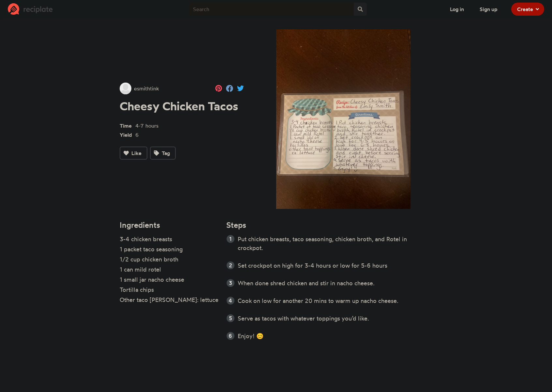 The width and height of the screenshot is (552, 392). I want to click on span: esmithtink, so click(147, 88).